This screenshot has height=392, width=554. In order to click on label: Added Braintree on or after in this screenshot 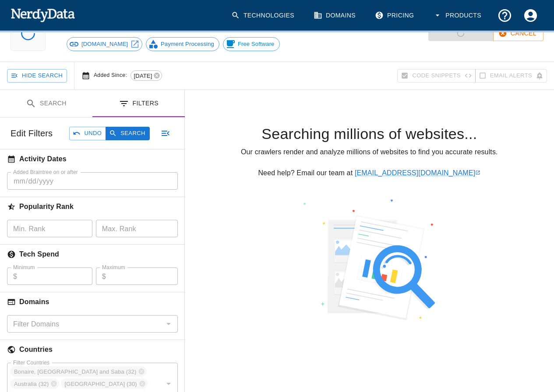, I will do `click(45, 172)`.